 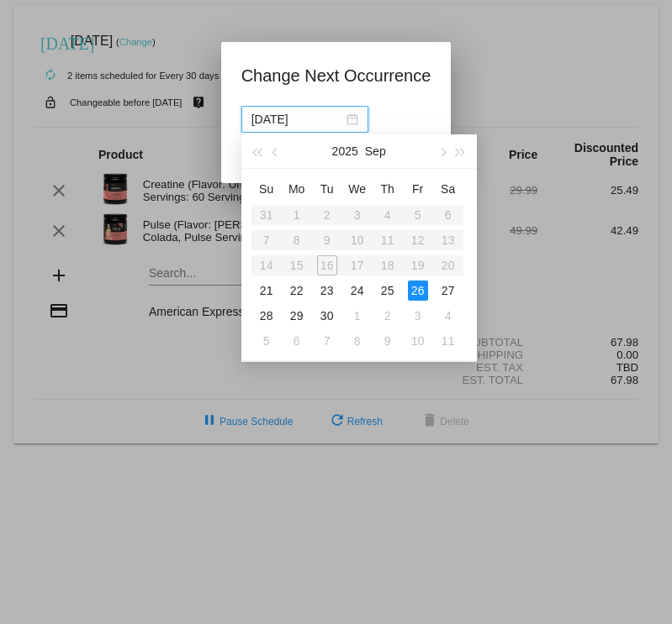 I want to click on th: Mon, so click(x=297, y=189).